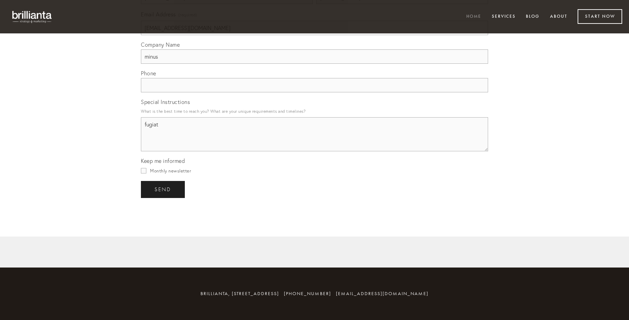  I want to click on span: Monthly newsletter, so click(171, 171).